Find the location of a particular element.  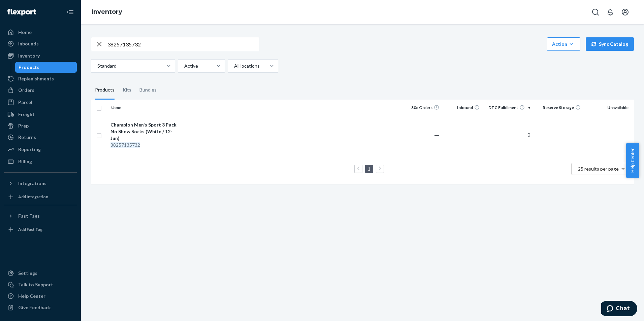

span: in the left sidebar menu. Then, select the is located at coordinates (75, 285).